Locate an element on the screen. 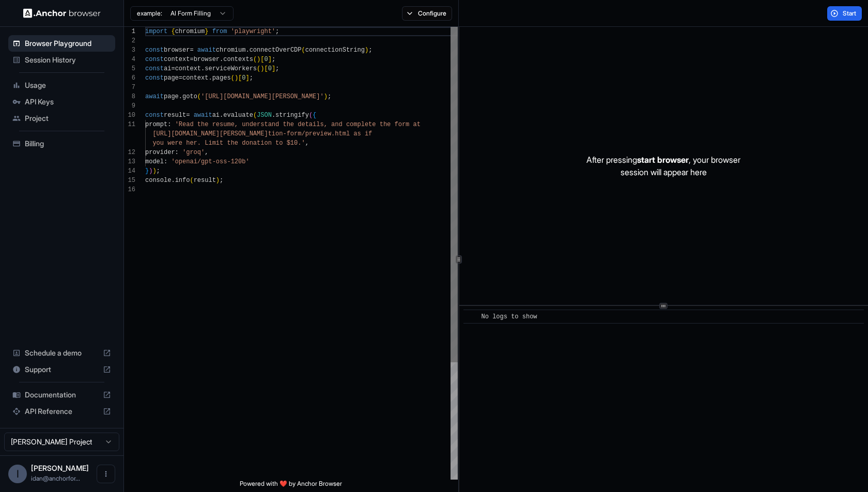  div: API Keys is located at coordinates (61, 102).